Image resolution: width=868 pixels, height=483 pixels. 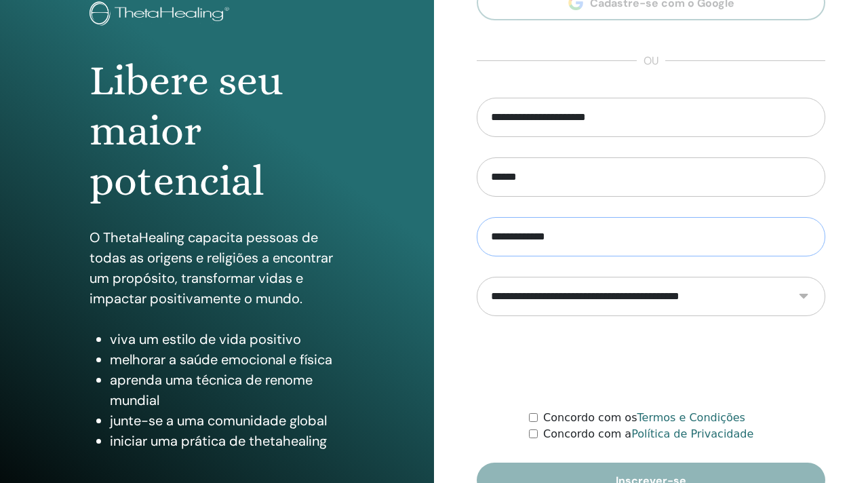 What do you see at coordinates (590, 418) in the screenshot?
I see `font: Concordo com os` at bounding box center [590, 418].